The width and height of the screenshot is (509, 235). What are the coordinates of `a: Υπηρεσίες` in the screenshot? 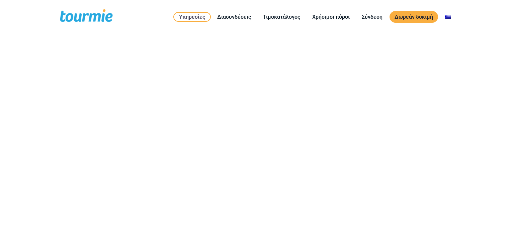 It's located at (192, 17).